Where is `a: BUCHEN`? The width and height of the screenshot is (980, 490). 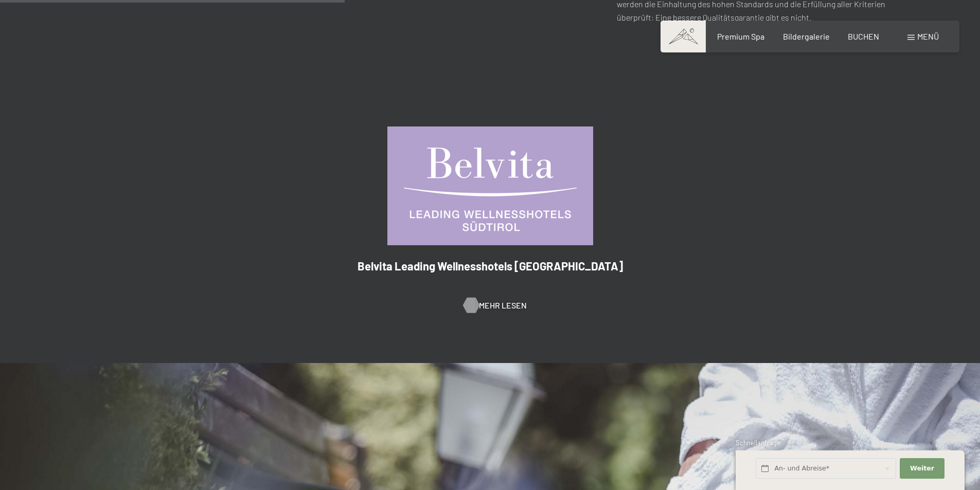 a: BUCHEN is located at coordinates (863, 36).